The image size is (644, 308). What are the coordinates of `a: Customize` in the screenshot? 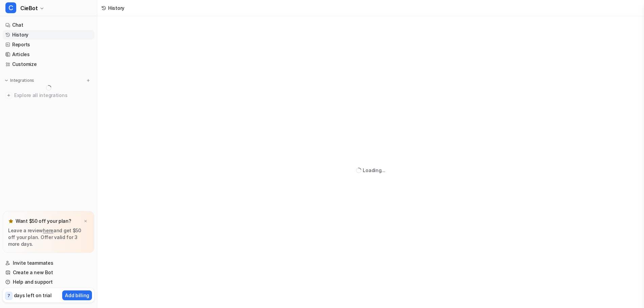 It's located at (48, 64).